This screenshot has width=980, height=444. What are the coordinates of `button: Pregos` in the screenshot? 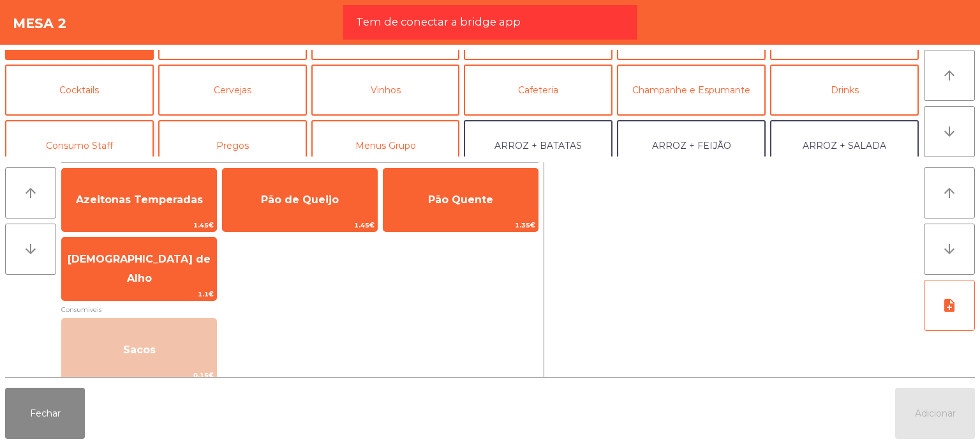 It's located at (233, 145).